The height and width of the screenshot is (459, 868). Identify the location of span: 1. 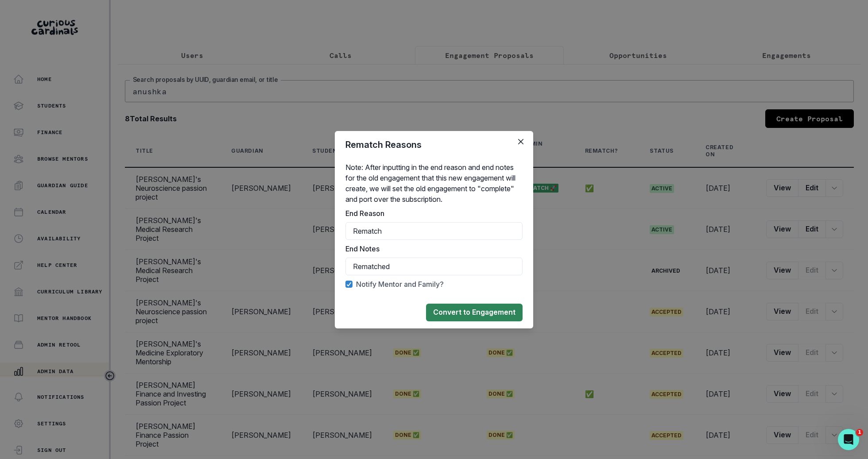
(860, 433).